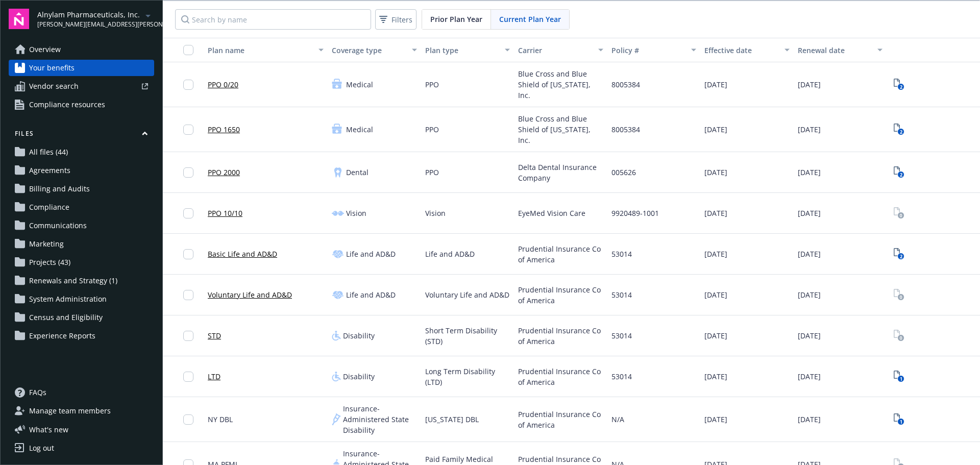  I want to click on button: Plan type, so click(467, 50).